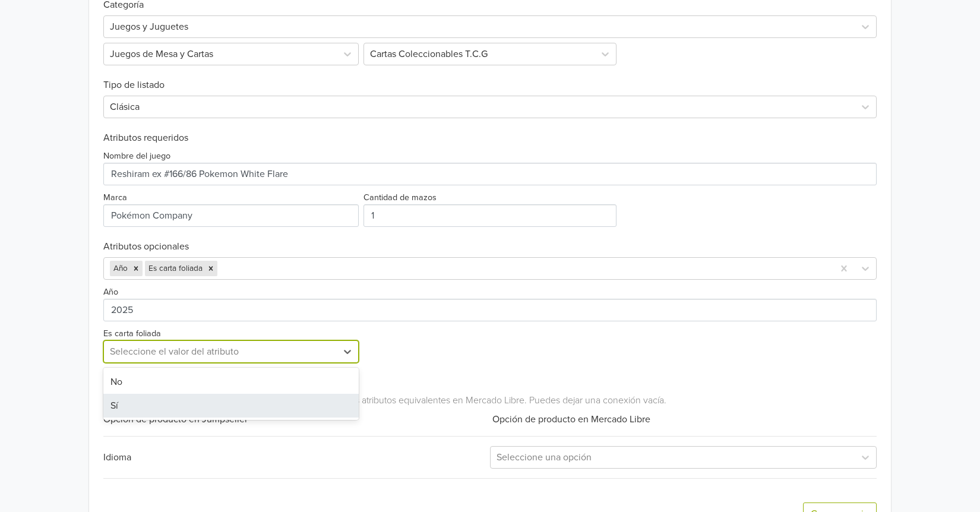 Image resolution: width=980 pixels, height=512 pixels. Describe the element at coordinates (231, 382) in the screenshot. I see `div: No` at that location.